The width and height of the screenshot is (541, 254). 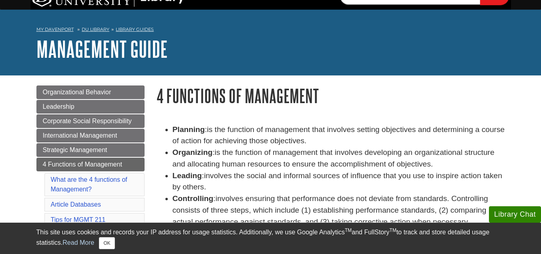 I want to click on span: Leadership, so click(x=59, y=106).